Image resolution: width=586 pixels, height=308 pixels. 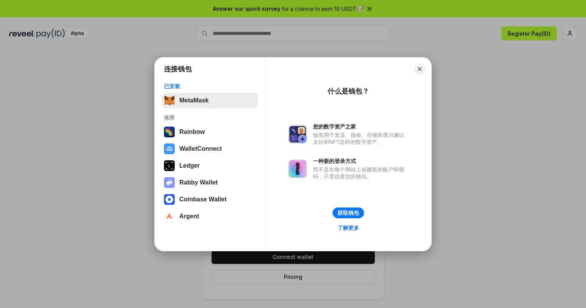 What do you see at coordinates (203, 200) in the screenshot?
I see `div: Coinbase Wallet` at bounding box center [203, 200].